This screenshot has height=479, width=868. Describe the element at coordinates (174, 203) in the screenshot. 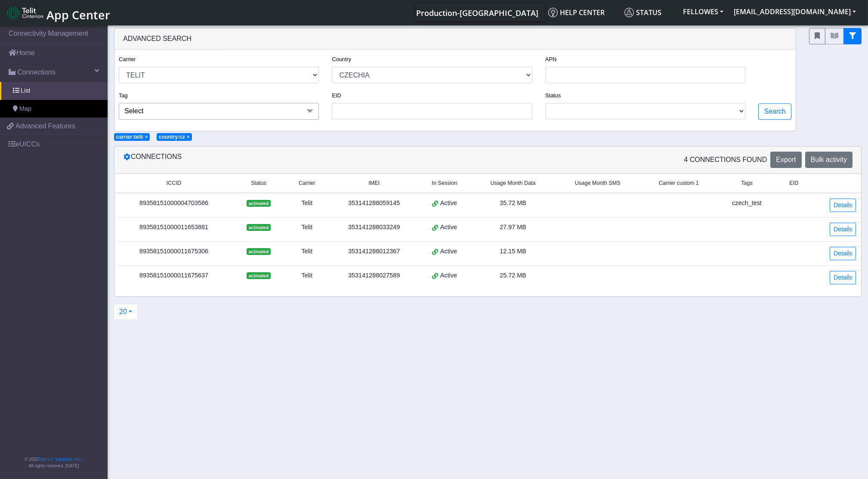

I see `div: 89358151000004703586` at that location.